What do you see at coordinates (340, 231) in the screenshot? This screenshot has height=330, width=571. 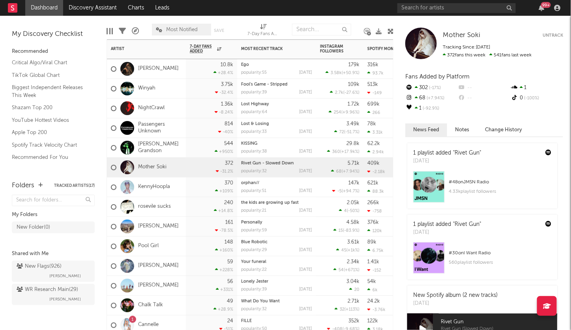 I see `span: 15` at bounding box center [340, 231].